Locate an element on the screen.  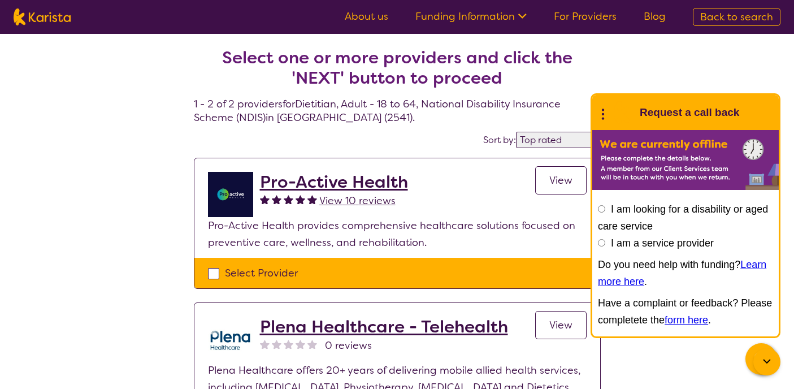
img: jdgr5huzsaqxc1wfufya.png is located at coordinates (230, 194).